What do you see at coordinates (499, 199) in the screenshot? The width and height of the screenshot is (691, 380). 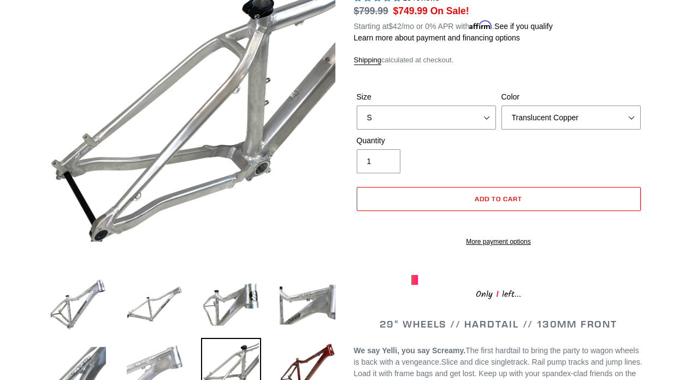 I see `button: Add to cart` at bounding box center [499, 199].